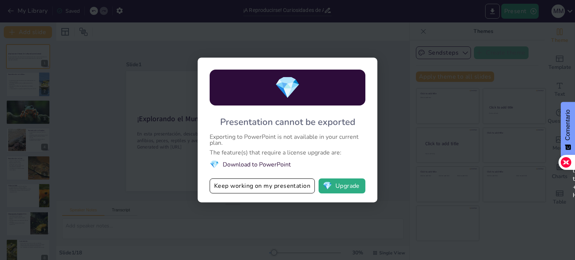 This screenshot has height=260, width=575. What do you see at coordinates (288, 140) in the screenshot?
I see `div: Exporting to PowerPoint is not available in your current plan.` at bounding box center [288, 140].